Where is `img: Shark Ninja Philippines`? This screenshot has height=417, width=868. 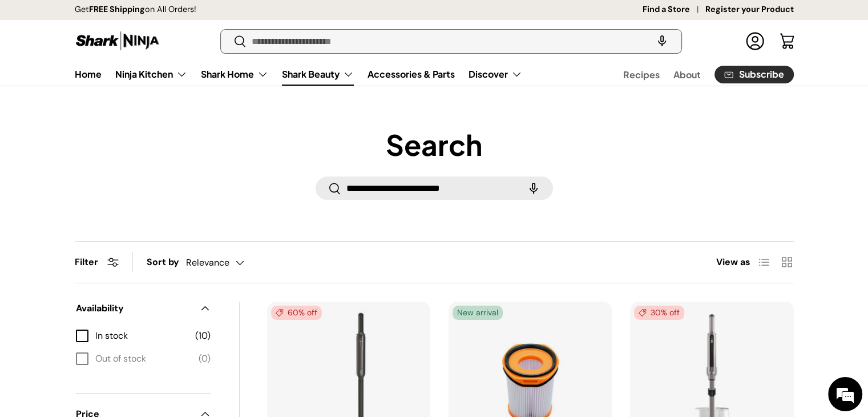 img: Shark Ninja Philippines is located at coordinates (117, 41).